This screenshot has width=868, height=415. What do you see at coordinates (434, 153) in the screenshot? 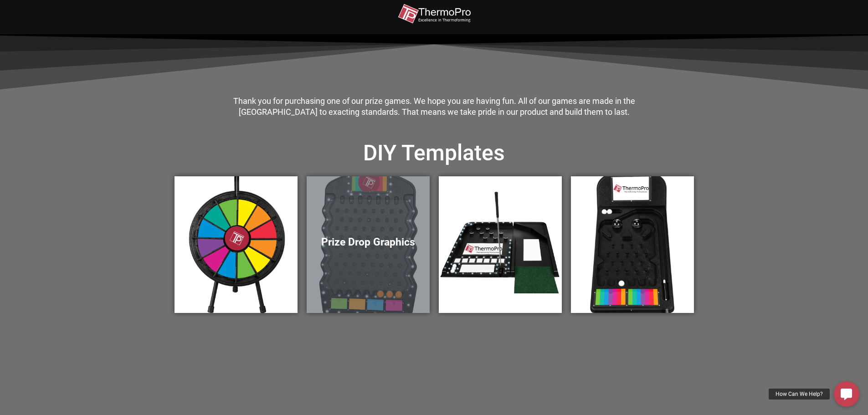
I see `h2: DIY Templates` at bounding box center [434, 153].